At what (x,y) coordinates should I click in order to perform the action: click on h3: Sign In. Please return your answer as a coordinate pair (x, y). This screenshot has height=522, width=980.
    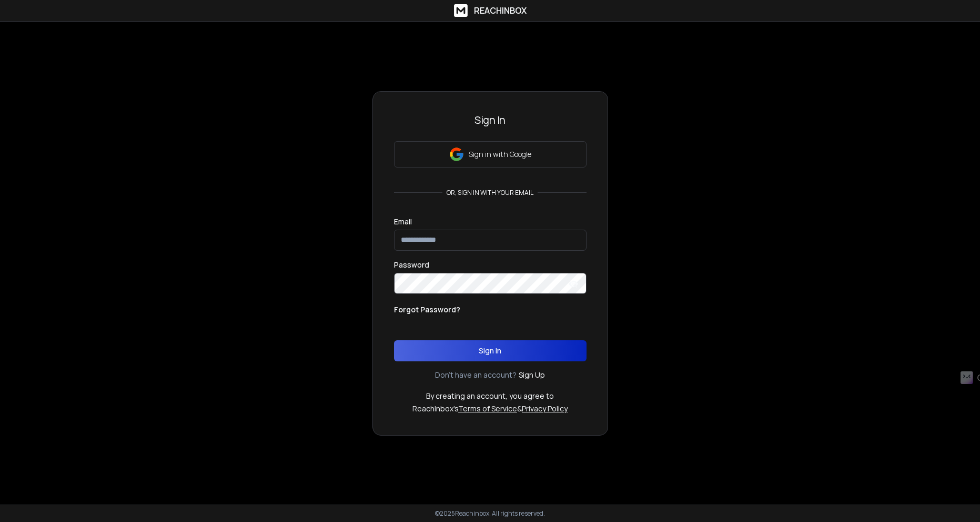
    Looking at the image, I should click on (490, 120).